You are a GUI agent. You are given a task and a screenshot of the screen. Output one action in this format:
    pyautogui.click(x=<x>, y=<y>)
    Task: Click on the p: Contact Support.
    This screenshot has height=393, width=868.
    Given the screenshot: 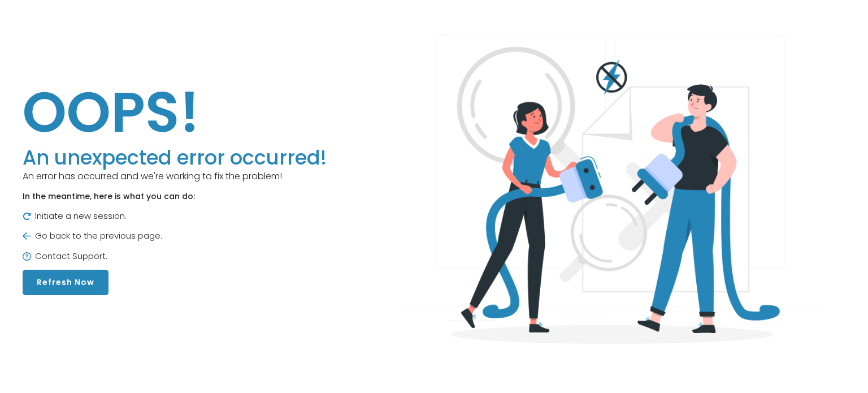 What is the action you would take?
    pyautogui.click(x=175, y=256)
    